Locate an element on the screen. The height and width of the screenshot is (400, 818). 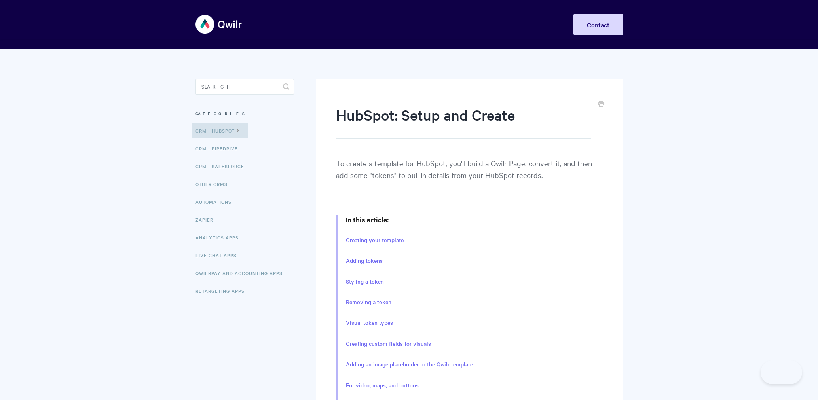
img: Qwilr Help Center is located at coordinates (219, 24).